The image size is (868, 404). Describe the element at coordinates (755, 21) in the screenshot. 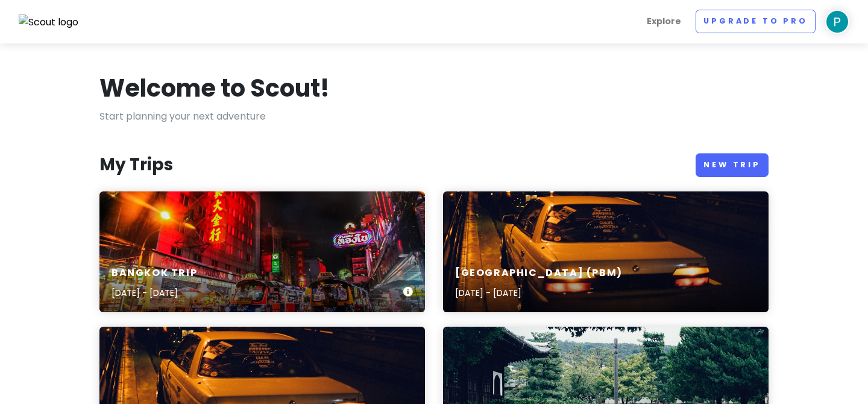

I see `a: Upgrade to Pro` at that location.